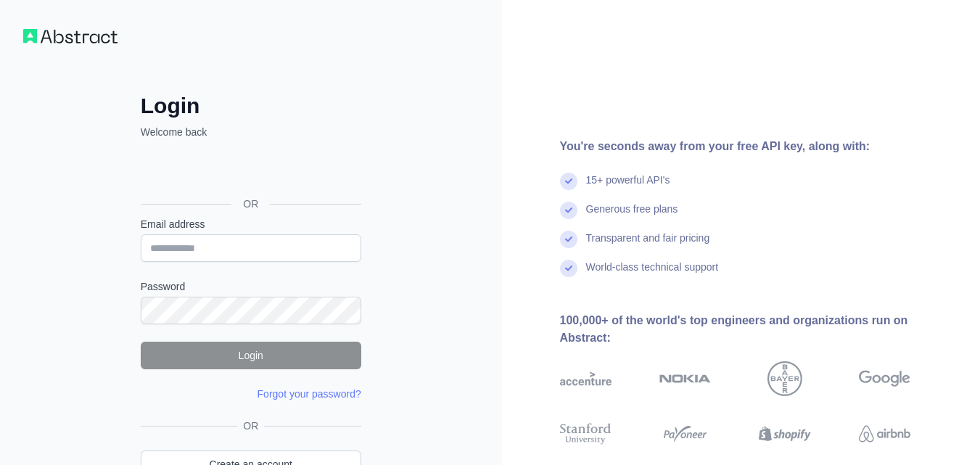 Image resolution: width=980 pixels, height=465 pixels. Describe the element at coordinates (685, 378) in the screenshot. I see `img: nokia` at that location.